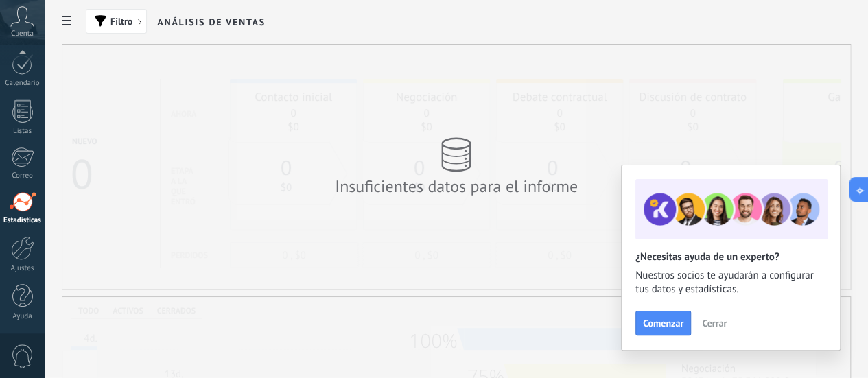 This screenshot has width=868, height=378. What do you see at coordinates (122, 21) in the screenshot?
I see `span: Filtro` at bounding box center [122, 21].